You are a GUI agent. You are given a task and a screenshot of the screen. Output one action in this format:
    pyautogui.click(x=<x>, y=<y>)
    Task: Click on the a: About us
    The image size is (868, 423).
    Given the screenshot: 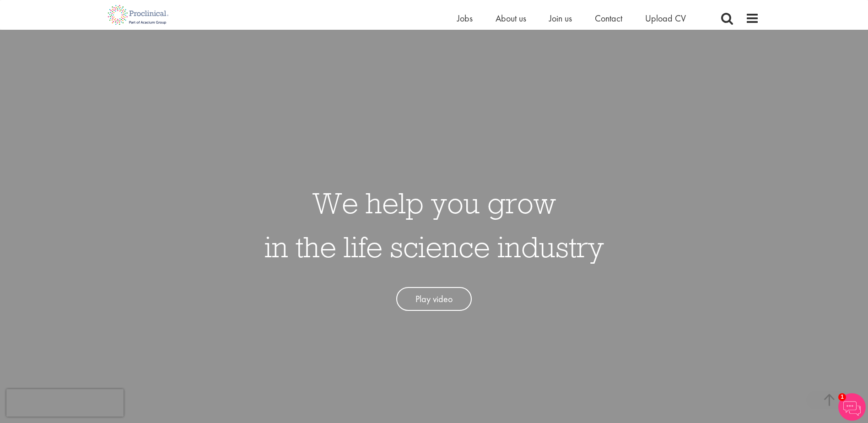 What is the action you would take?
    pyautogui.click(x=511, y=18)
    